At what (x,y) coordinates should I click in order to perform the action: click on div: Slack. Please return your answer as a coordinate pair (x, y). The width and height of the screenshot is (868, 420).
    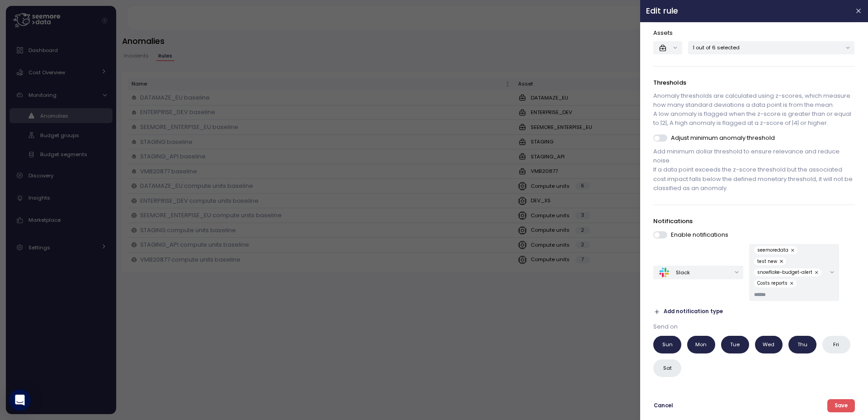
    Looking at the image, I should click on (683, 272).